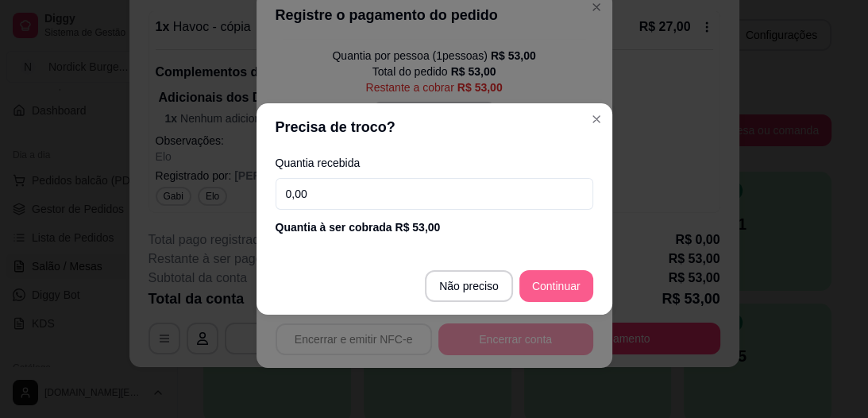 This screenshot has height=418, width=868. I want to click on button: Continuar, so click(556, 286).